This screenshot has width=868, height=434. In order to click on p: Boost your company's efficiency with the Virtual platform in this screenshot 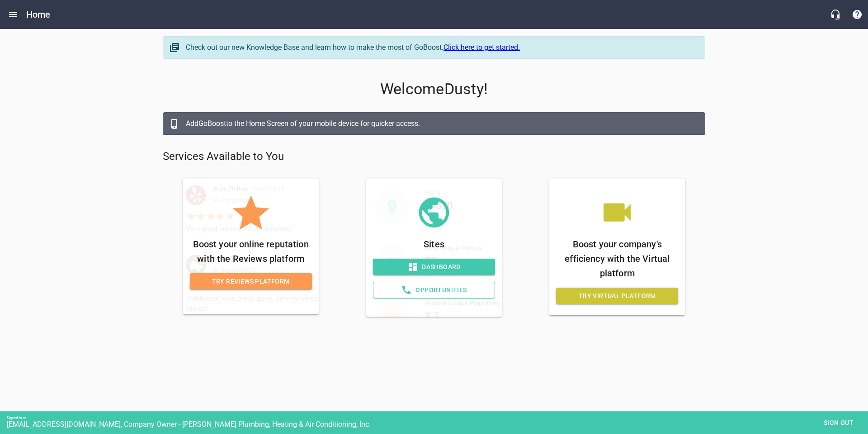, I will do `click(617, 259)`.